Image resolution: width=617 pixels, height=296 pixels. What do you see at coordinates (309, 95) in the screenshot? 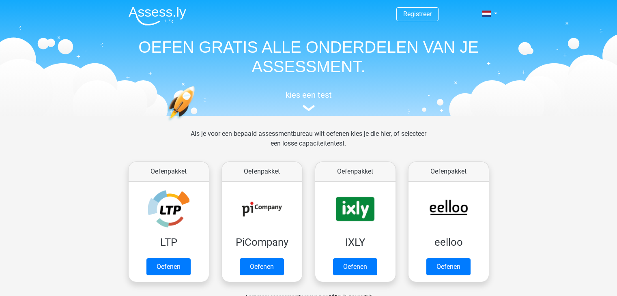
I see `h5: kies een test` at bounding box center [309, 95].